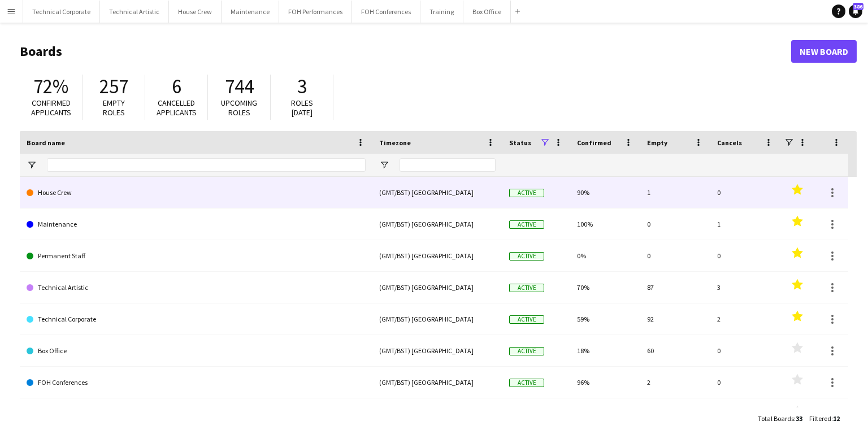 The width and height of the screenshot is (868, 447). What do you see at coordinates (114, 86) in the screenshot?
I see `span: 257` at bounding box center [114, 86].